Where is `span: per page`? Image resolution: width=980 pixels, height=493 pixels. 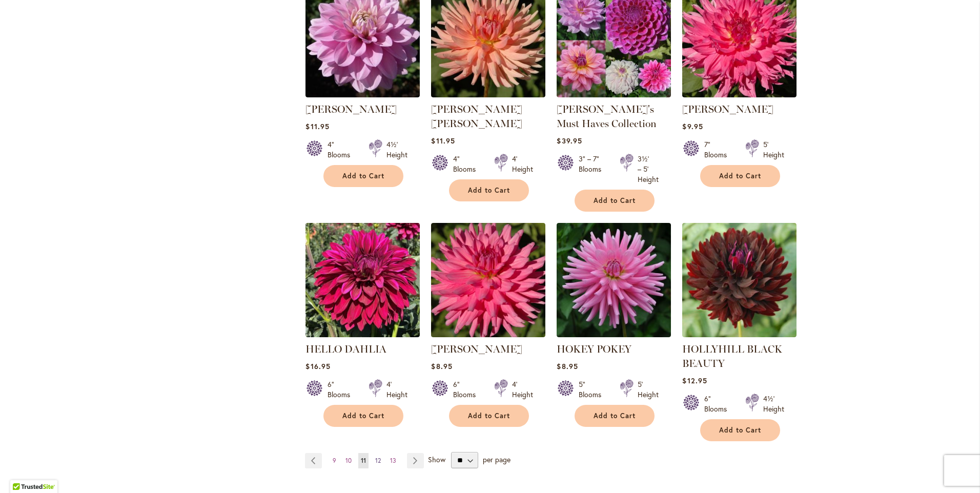 span: per page is located at coordinates (497, 459).